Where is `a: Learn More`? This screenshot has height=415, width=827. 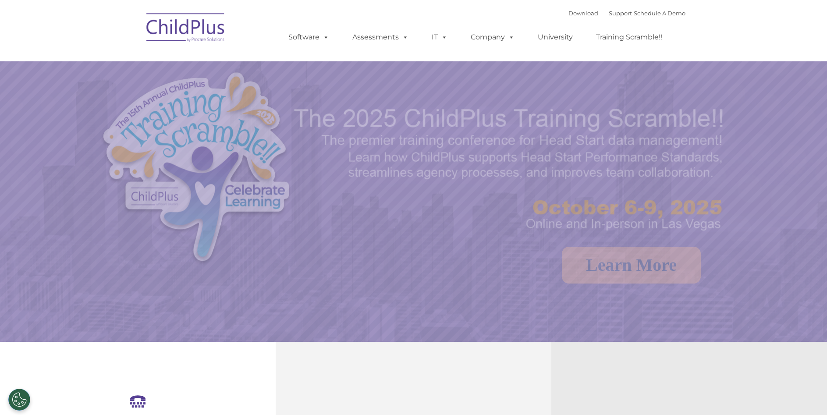 a: Learn More is located at coordinates (631, 265).